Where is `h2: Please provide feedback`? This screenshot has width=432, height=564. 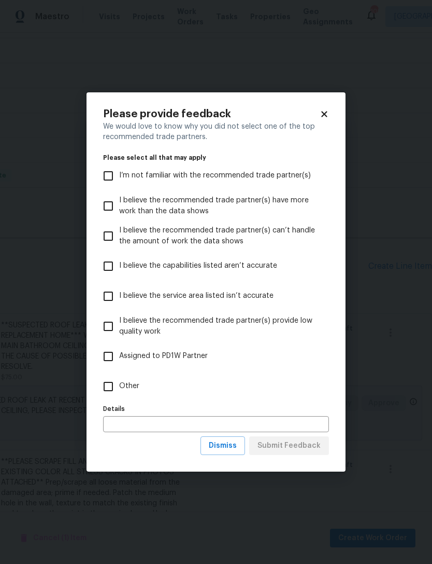
h2: Please provide feedback is located at coordinates (212, 114).